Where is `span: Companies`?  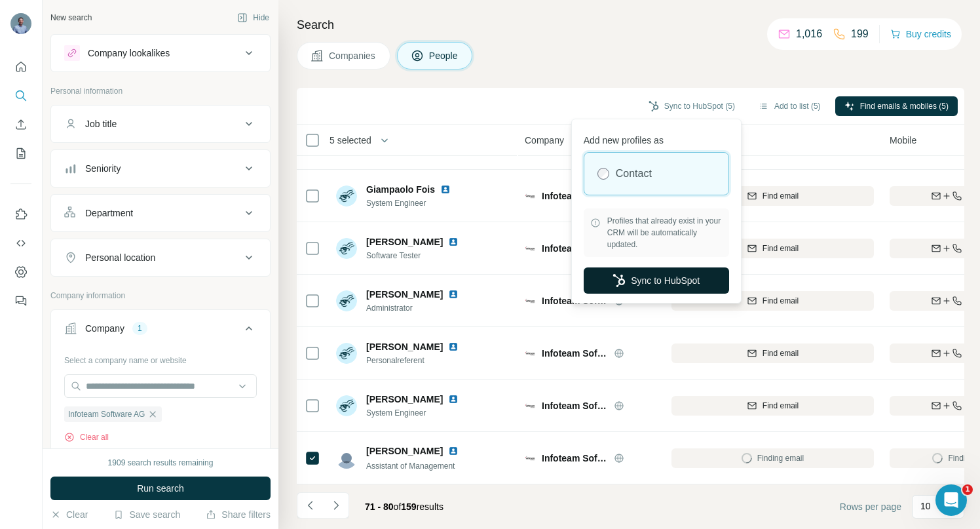 span: Companies is located at coordinates (353, 56).